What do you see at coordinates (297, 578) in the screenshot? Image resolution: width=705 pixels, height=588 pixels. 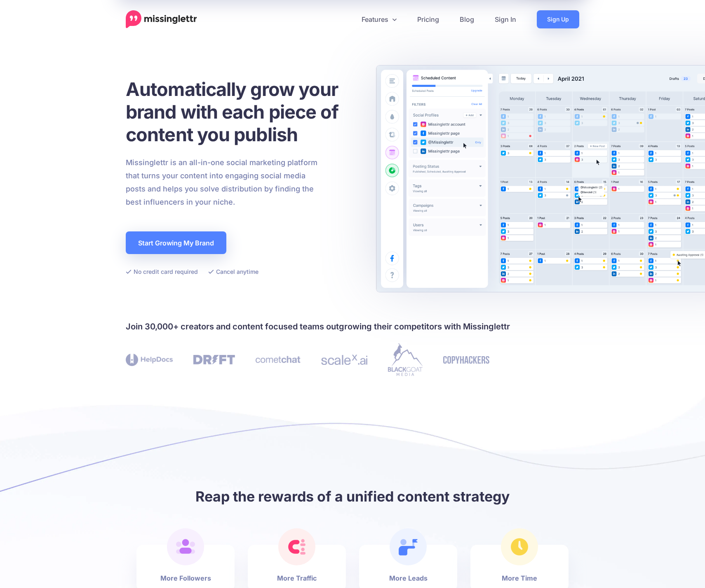 I see `b: More Traffic` at bounding box center [297, 578].